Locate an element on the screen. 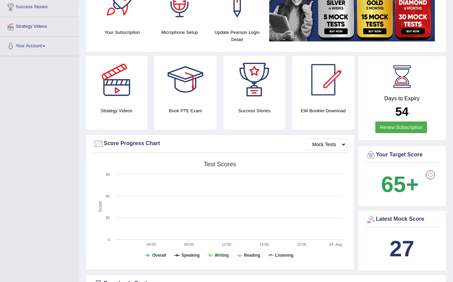 Image resolution: width=453 pixels, height=282 pixels. h4: EW Booklet Download is located at coordinates (323, 110).